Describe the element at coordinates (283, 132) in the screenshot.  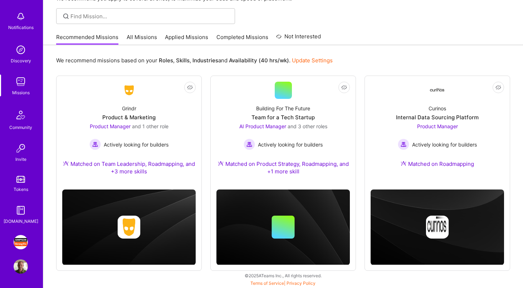
I see `a: Building For The FutureTeam for a Tech StartupAI Product Manager and 3 other rolesActively lookin...` at that location.